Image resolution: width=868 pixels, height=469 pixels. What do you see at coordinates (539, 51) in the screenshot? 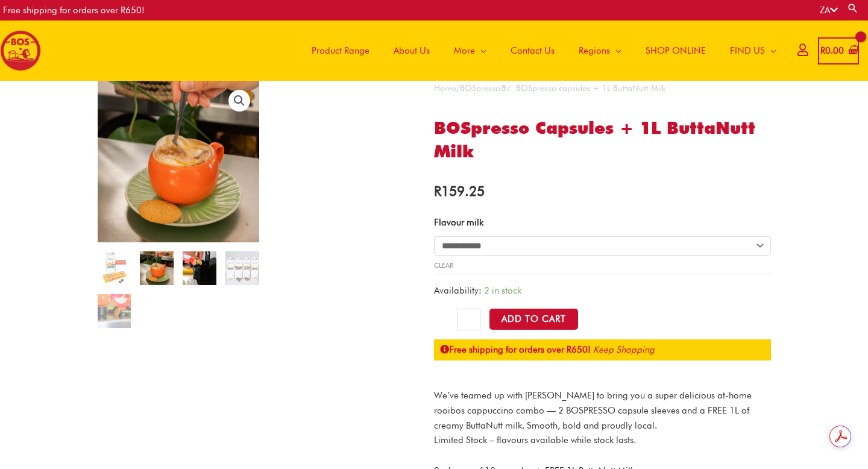
I see `nav: Site Navigation` at bounding box center [539, 51].